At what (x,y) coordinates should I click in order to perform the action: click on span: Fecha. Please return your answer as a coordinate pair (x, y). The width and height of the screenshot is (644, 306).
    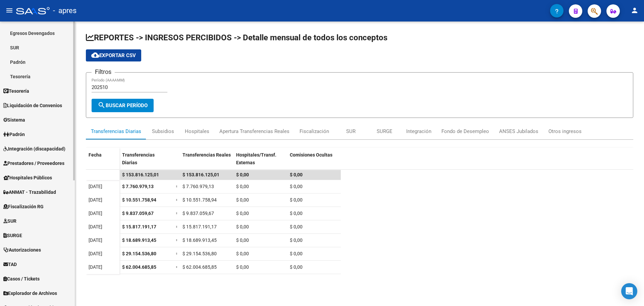
    Looking at the image, I should click on (95, 155).